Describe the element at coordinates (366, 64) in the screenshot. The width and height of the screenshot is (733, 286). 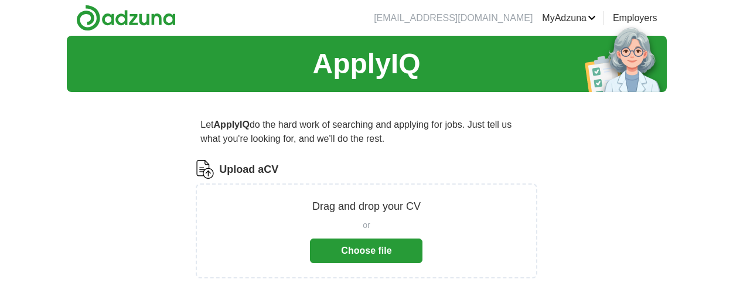
I see `h1: ApplyIQ` at that location.